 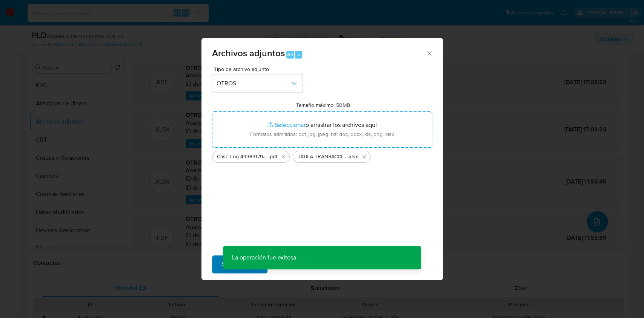 I want to click on span: Tipo de archivo adjunto, so click(x=259, y=69).